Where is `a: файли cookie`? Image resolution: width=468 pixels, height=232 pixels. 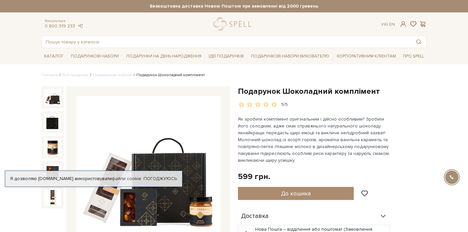 a: файли cookie is located at coordinates (126, 178).